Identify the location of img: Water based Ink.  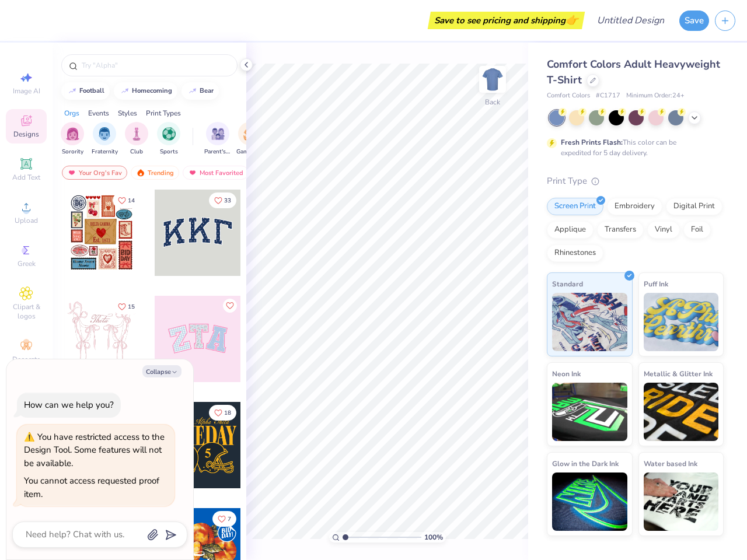
(681, 502).